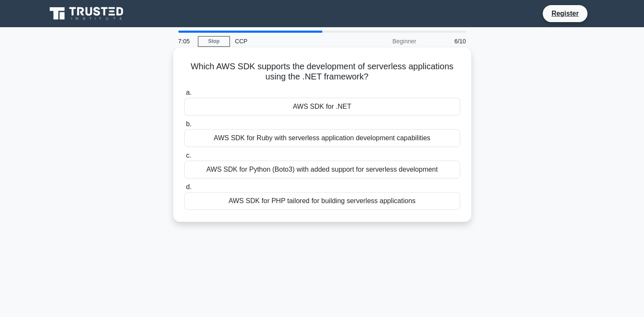 This screenshot has width=644, height=317. What do you see at coordinates (322, 201) in the screenshot?
I see `div: AWS SDK for PHP tailored for building serverless applications` at bounding box center [322, 201].